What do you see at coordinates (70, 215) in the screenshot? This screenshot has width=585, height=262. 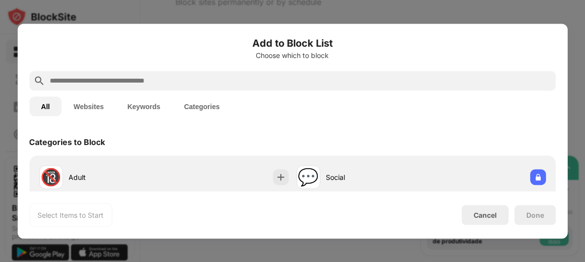 I see `div: Select Items to Start` at bounding box center [70, 215].